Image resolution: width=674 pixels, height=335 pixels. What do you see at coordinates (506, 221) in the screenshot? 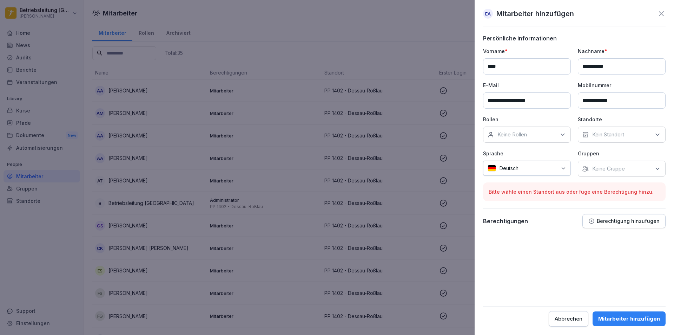
I see `p: Berechtigungen` at bounding box center [506, 221].